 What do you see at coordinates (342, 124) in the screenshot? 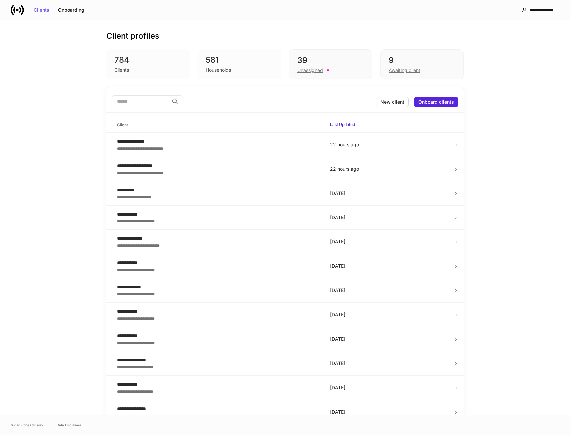
I see `h6: Last Updated` at bounding box center [342, 124].